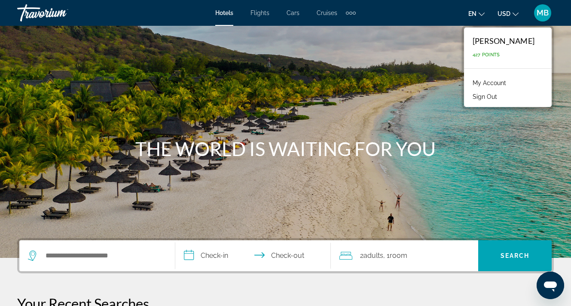 Image resolution: width=571 pixels, height=306 pixels. I want to click on button: Check in and out dates, so click(253, 256).